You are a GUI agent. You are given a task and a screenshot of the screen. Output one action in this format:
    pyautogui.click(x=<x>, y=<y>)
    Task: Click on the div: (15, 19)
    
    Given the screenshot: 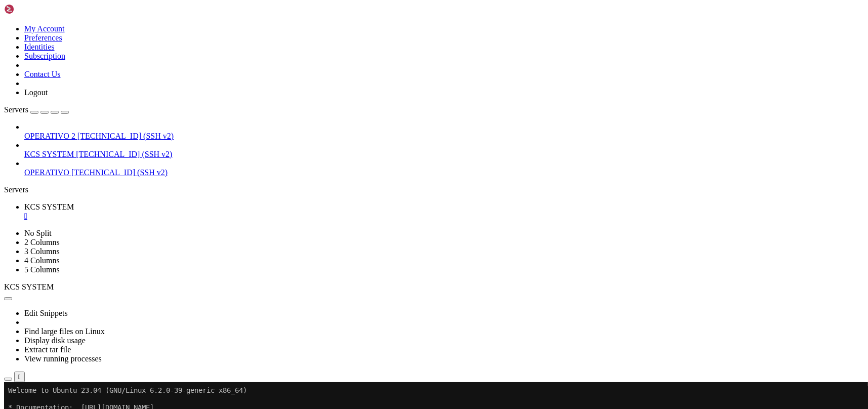 What is the action you would take?
    pyautogui.click(x=104, y=266)
    